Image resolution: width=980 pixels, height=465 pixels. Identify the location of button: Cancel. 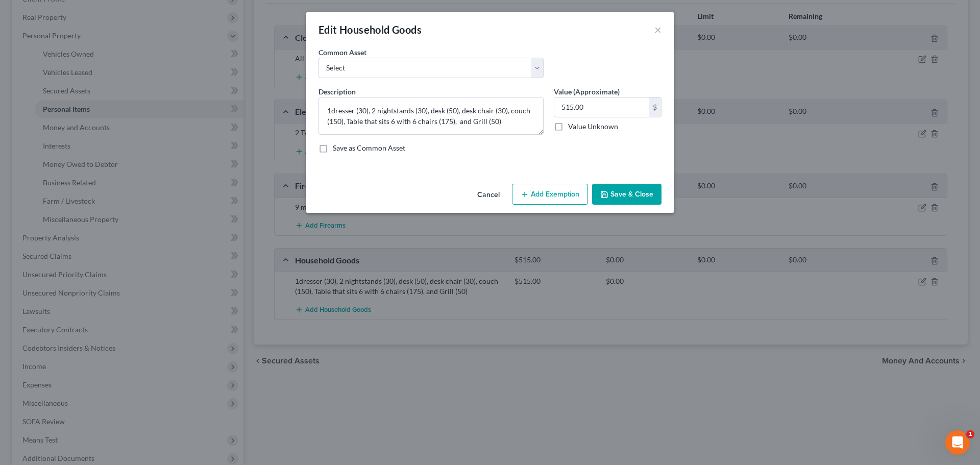
(489, 195).